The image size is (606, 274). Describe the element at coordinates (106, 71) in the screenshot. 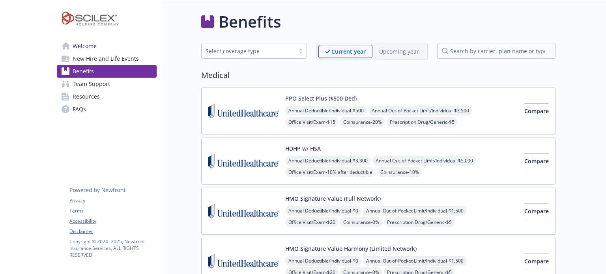

I see `a: Benefits` at that location.